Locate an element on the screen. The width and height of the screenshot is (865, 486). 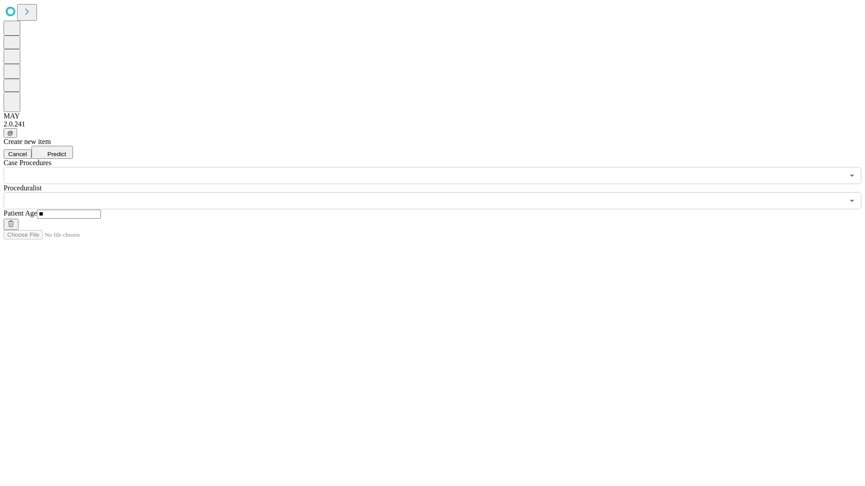
span: Patient Age is located at coordinates (20, 213).